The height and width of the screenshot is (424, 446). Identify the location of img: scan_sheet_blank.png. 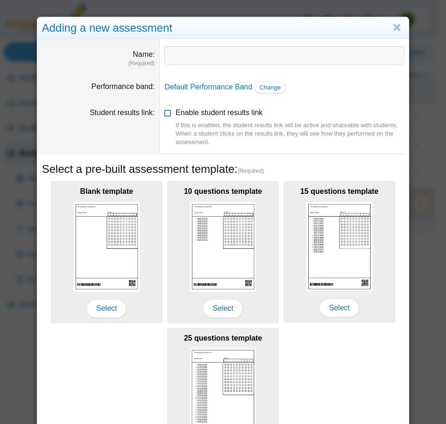
(107, 246).